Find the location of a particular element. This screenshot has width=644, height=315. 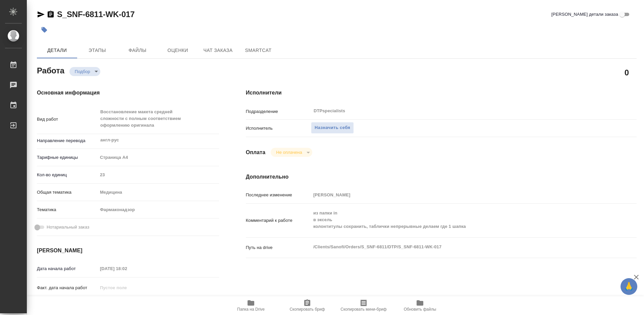

div: Фармаконадзор is located at coordinates (158, 209).